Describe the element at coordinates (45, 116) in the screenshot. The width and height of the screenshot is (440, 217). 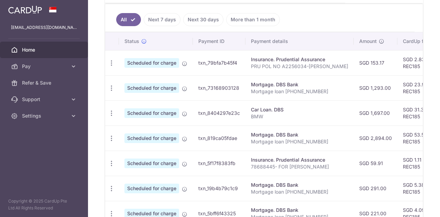
I see `span: Settings` at that location.